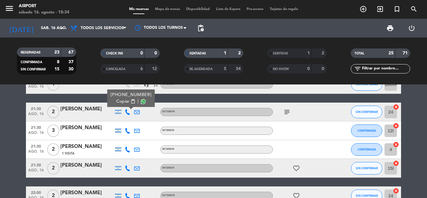 This screenshot has height=198, width=427. Describe the element at coordinates (296, 168) in the screenshot. I see `i: favorite_border` at that location.